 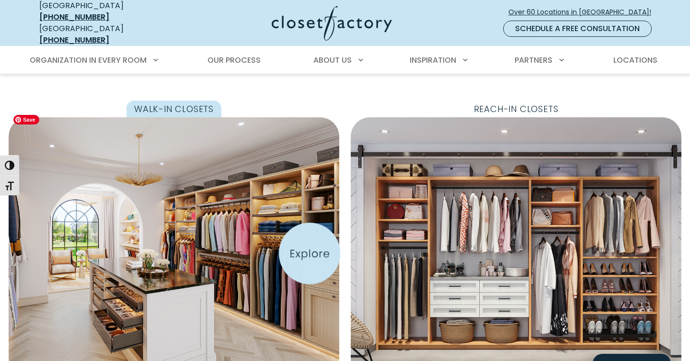 What do you see at coordinates (516, 109) in the screenshot?
I see `span: Reach-In Closets` at bounding box center [516, 109].